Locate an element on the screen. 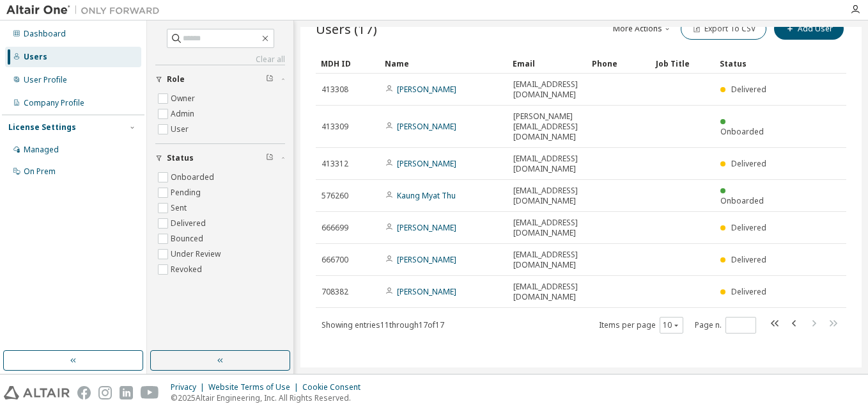 The width and height of the screenshot is (868, 411). span: Status is located at coordinates (180, 158).